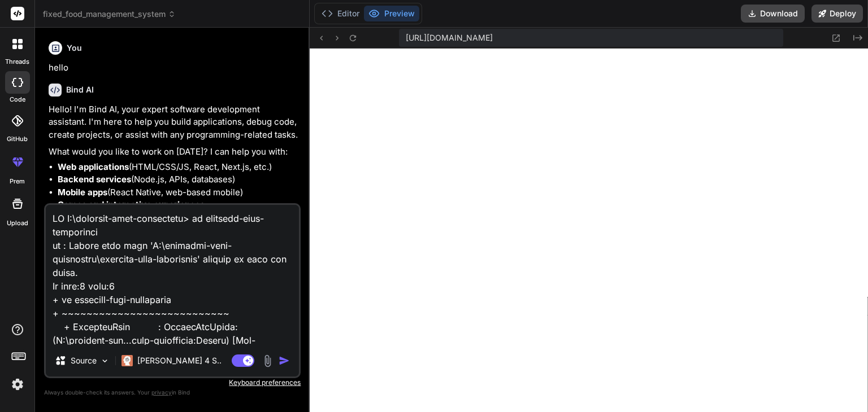 This screenshot has width=868, height=412. What do you see at coordinates (82, 192) in the screenshot?
I see `strong: Mobile apps` at bounding box center [82, 192].